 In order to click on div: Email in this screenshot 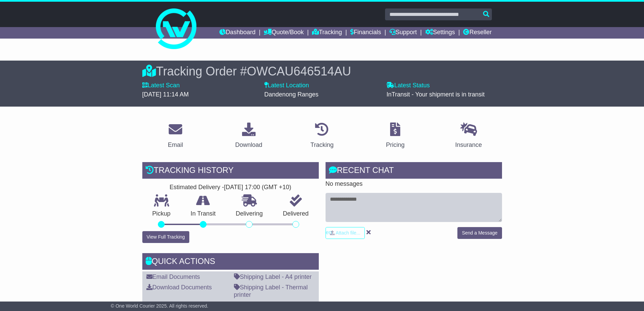, I will do `click(175, 145)`.